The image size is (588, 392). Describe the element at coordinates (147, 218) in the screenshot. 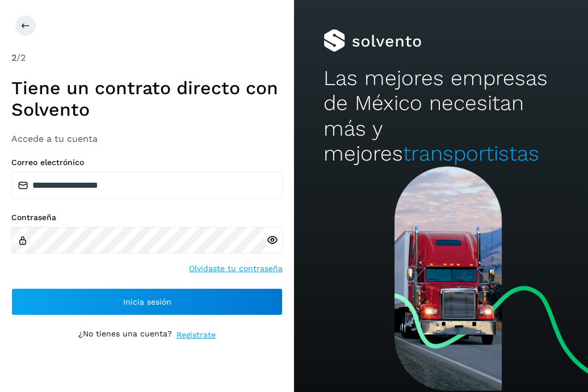

I see `label: Contraseña` at that location.